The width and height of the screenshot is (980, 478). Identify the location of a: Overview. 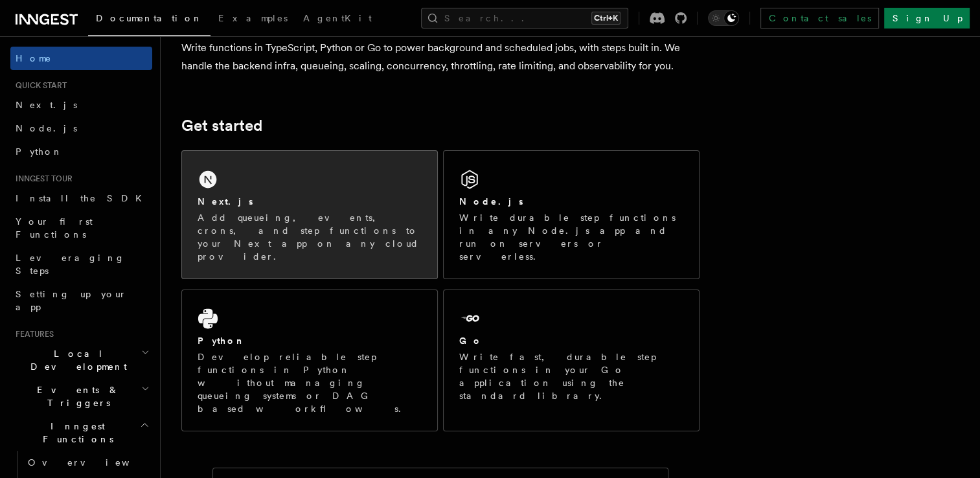
(88, 462).